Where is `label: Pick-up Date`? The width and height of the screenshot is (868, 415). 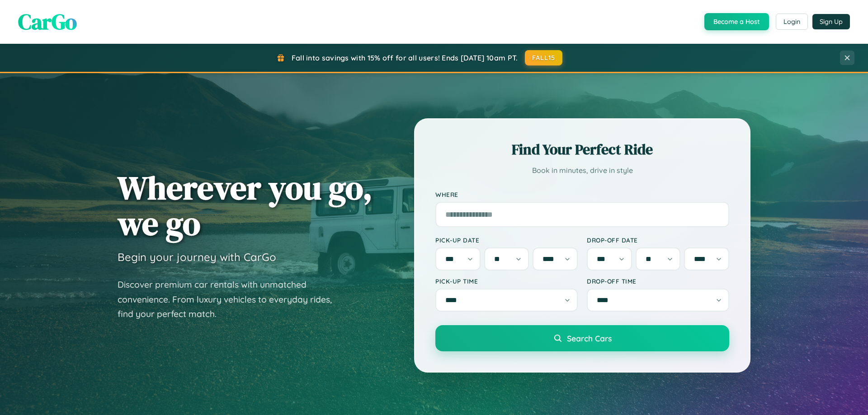
label: Pick-up Date is located at coordinates (506, 240).